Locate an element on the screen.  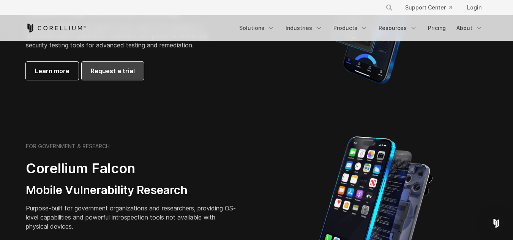
a: Industries is located at coordinates (304, 28).